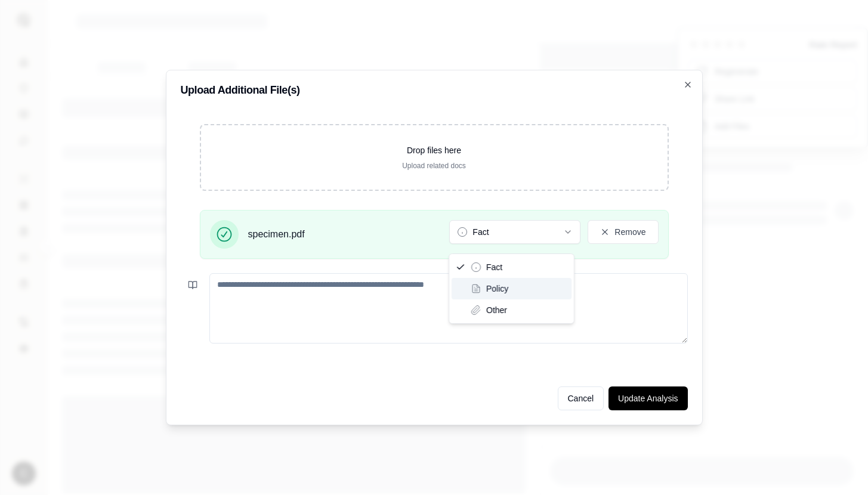  I want to click on span: specimen.pdf, so click(276, 234).